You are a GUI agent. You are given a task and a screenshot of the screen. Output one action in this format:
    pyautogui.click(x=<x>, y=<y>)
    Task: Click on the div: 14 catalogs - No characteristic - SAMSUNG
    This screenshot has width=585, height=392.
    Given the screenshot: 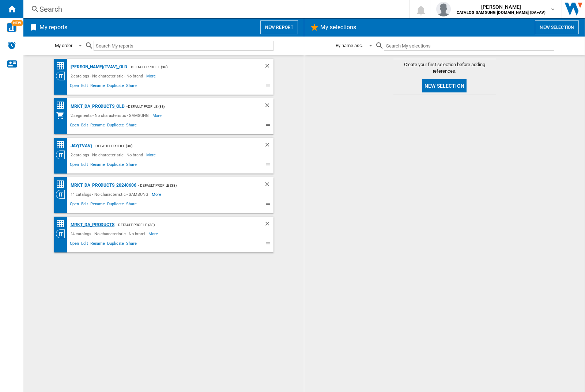 What is the action you would take?
    pyautogui.click(x=111, y=195)
    